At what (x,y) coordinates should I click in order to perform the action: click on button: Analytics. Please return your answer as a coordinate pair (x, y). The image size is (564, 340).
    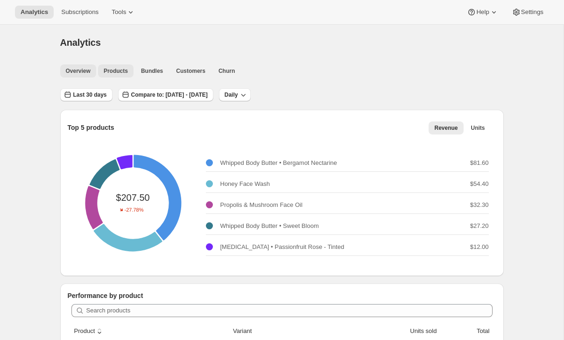
    Looking at the image, I should click on (34, 12).